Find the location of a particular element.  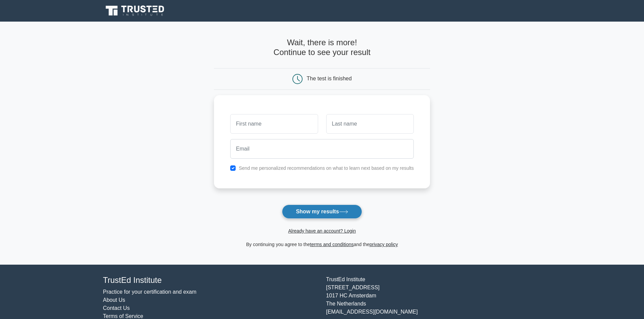

a: About Us is located at coordinates (114, 300).